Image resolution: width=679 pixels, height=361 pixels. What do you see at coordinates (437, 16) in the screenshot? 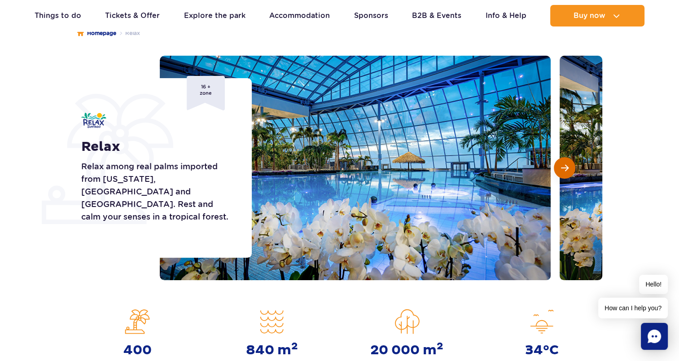
I see `a: B2B & Events` at bounding box center [437, 16].